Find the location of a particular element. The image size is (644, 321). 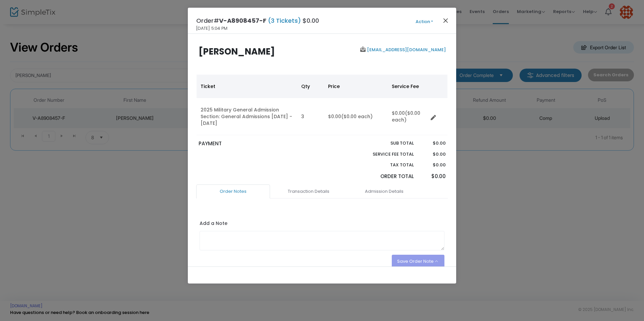

p: Order Total is located at coordinates (385, 177).